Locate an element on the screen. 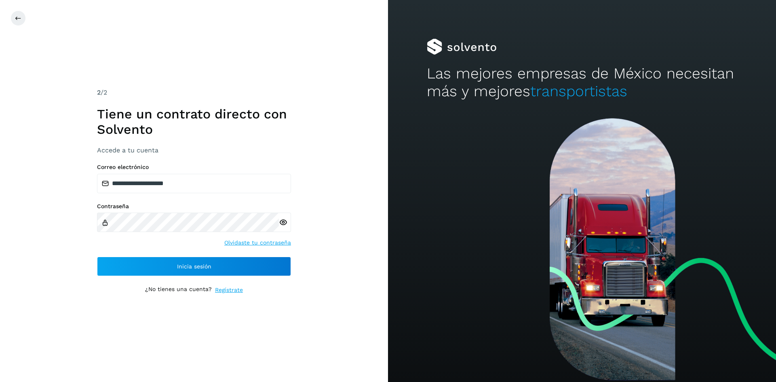  h3: Accede a tu cuenta is located at coordinates (194, 150).